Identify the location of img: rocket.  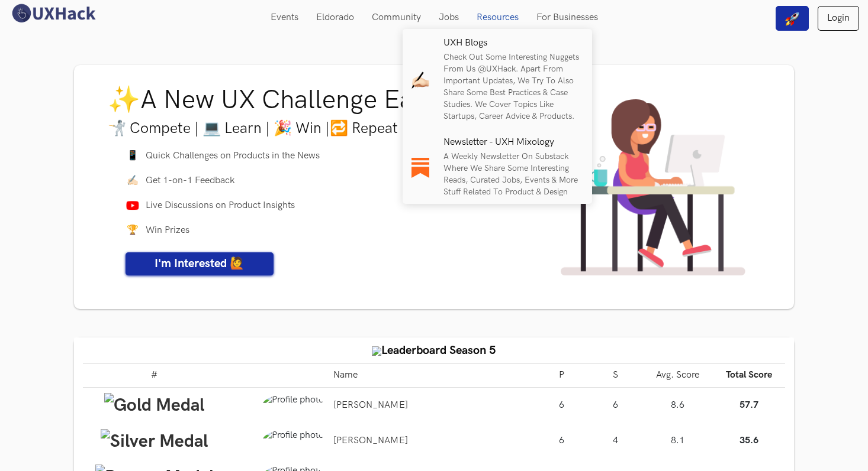
(792, 19).